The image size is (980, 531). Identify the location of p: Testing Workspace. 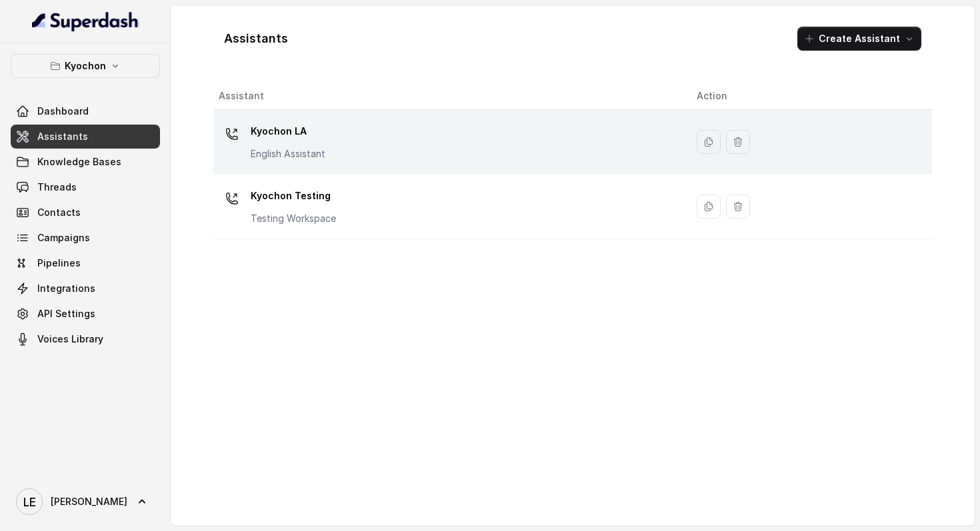
(293, 219).